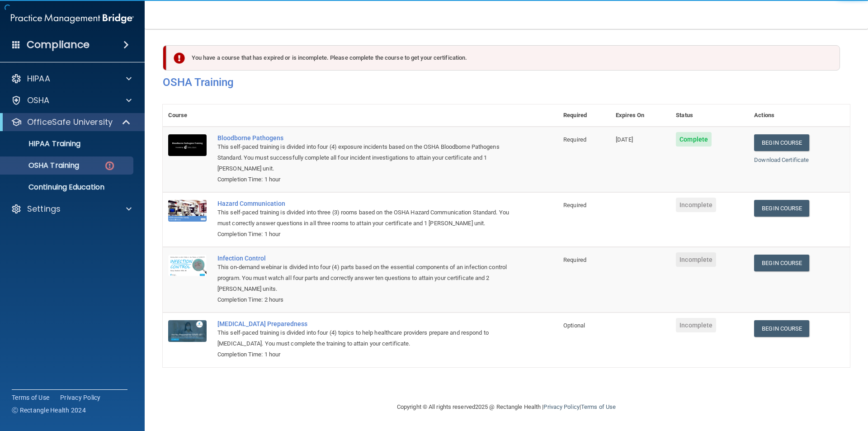  I want to click on a: OfficeSafe University, so click(71, 122).